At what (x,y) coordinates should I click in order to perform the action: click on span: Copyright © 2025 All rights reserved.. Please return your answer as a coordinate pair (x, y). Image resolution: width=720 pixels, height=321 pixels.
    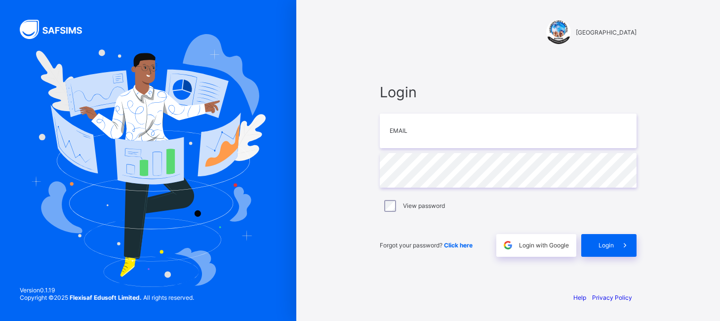
    Looking at the image, I should click on (107, 297).